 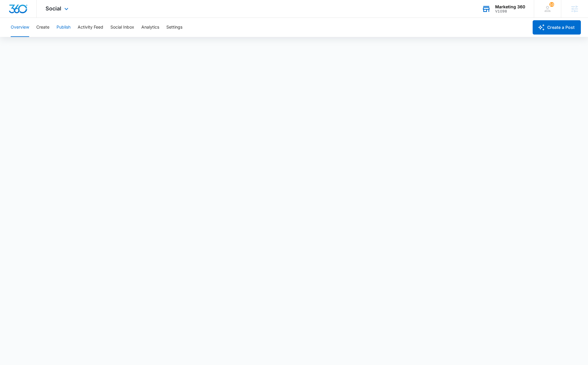 What do you see at coordinates (43, 28) in the screenshot?
I see `button: Create` at bounding box center [43, 28].